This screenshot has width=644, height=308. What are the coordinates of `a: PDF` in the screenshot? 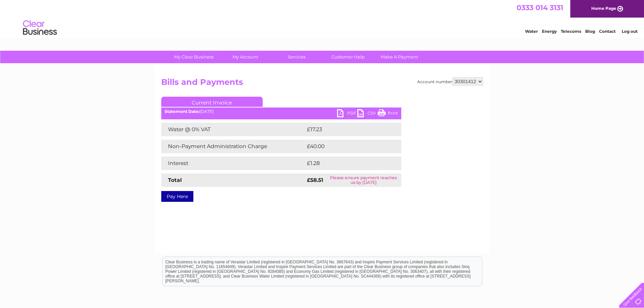 It's located at (347, 114).